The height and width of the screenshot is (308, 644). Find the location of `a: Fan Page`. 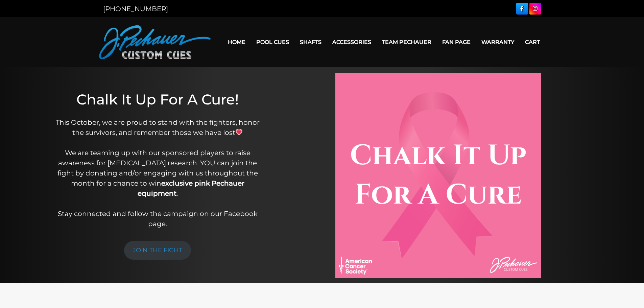

a: Fan Page is located at coordinates (457, 41).